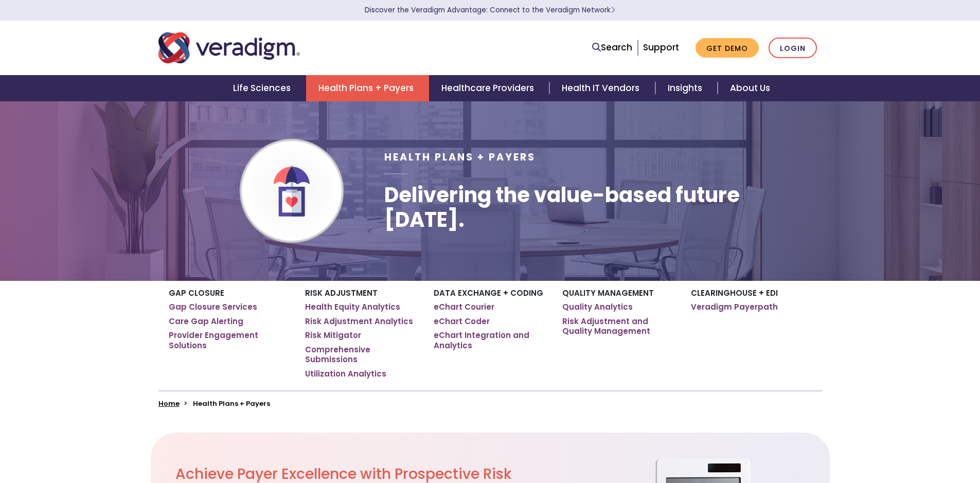 This screenshot has height=483, width=980. What do you see at coordinates (368, 88) in the screenshot?
I see `a: Health Plans + Payers` at bounding box center [368, 88].